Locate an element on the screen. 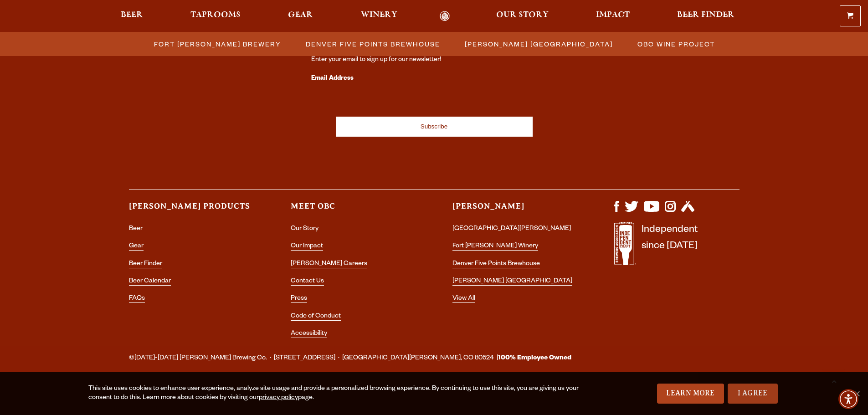 This screenshot has width=868, height=415. a: Learn More is located at coordinates (690, 394).